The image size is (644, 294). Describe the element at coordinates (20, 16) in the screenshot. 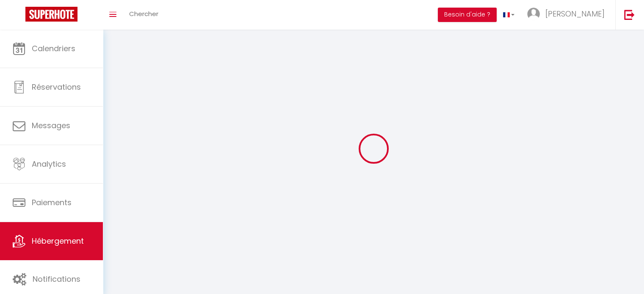

I see `button: Ouvrir le widget de chat LiveChat` at that location.